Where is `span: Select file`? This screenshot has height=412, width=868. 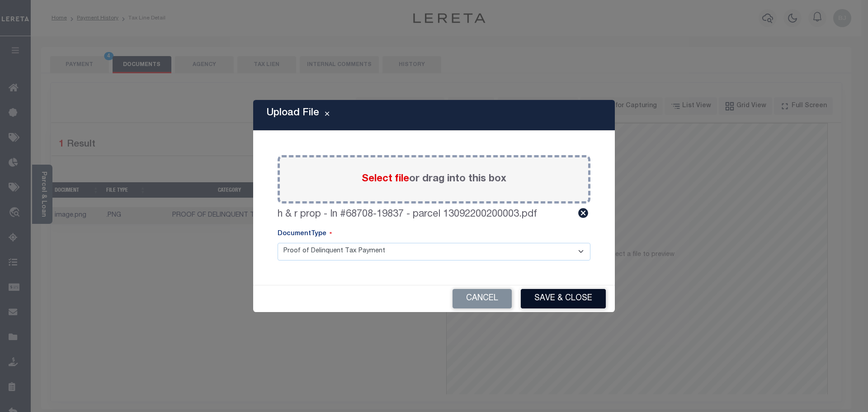 span: Select file is located at coordinates (385, 179).